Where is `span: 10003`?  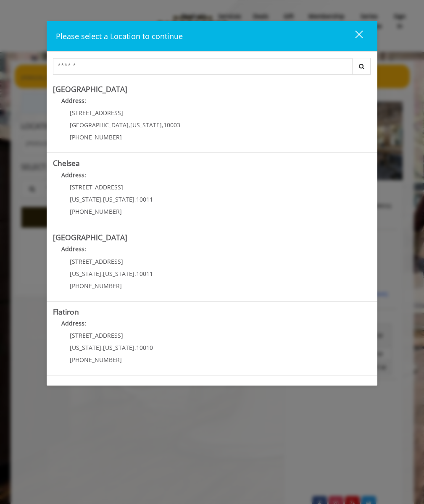
span: 10003 is located at coordinates (172, 125).